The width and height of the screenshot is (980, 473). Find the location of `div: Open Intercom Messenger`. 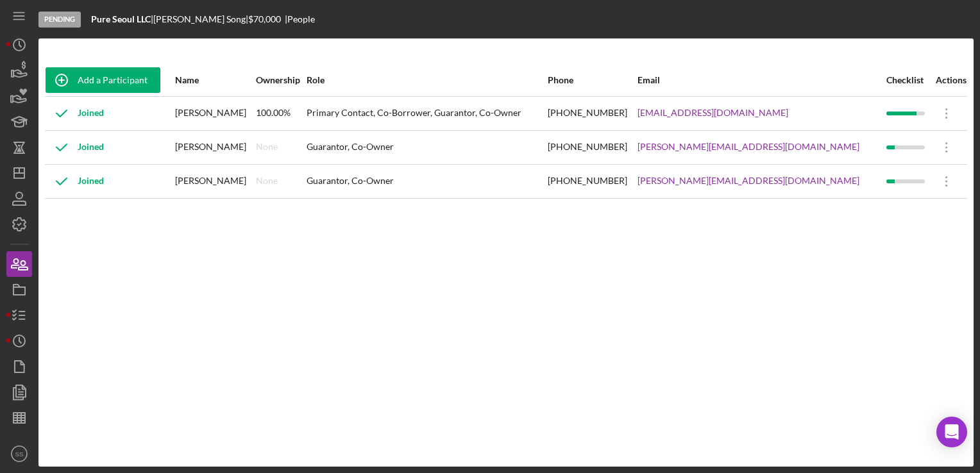

div: Open Intercom Messenger is located at coordinates (952, 432).